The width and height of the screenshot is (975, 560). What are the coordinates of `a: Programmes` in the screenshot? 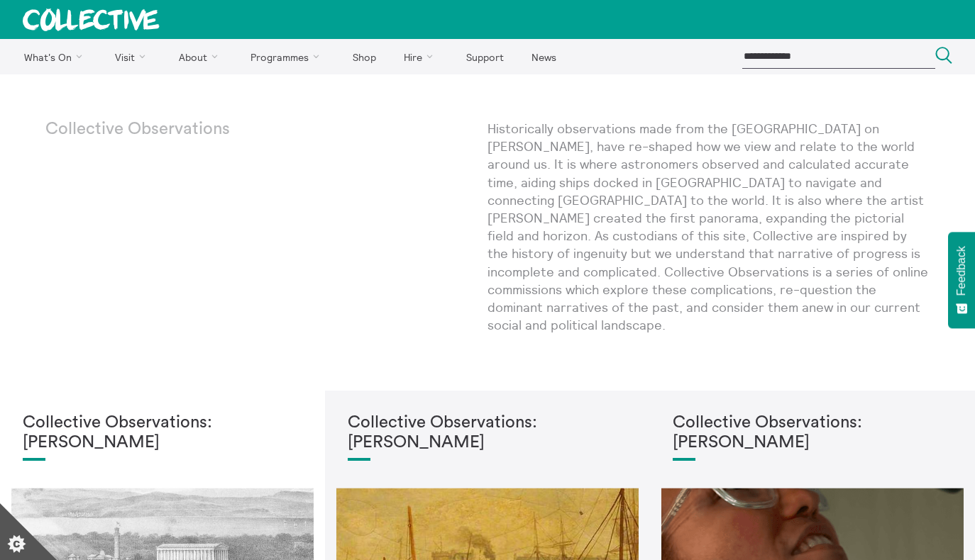 It's located at (288, 56).